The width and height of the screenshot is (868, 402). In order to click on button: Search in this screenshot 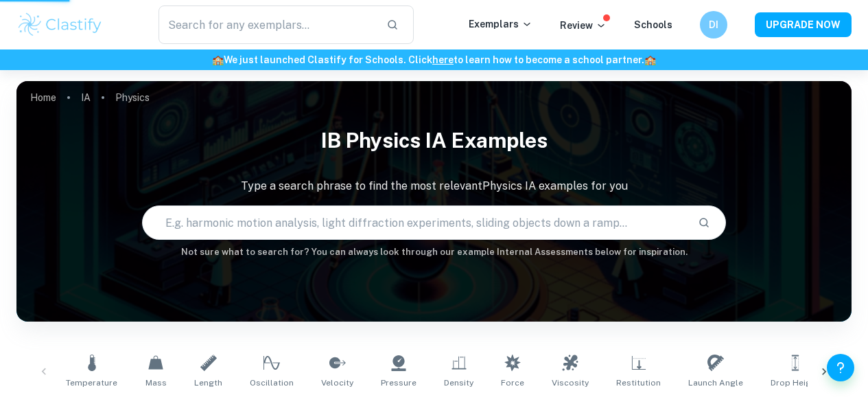, I will do `click(704, 223)`.